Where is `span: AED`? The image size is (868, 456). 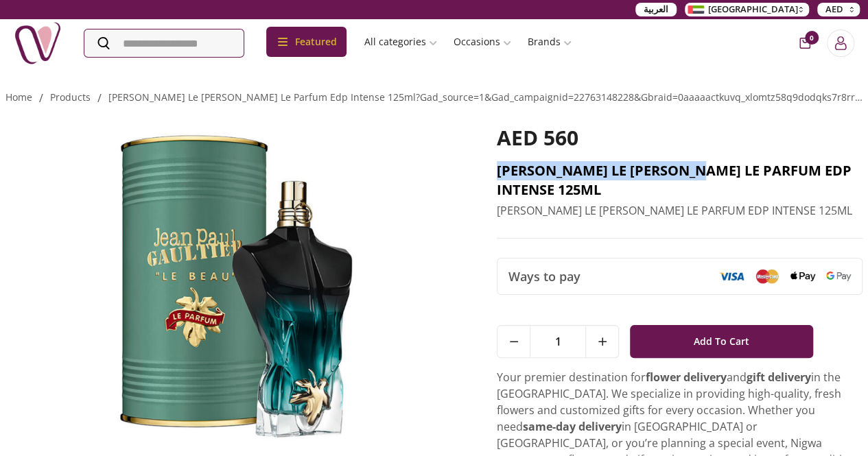
span: AED is located at coordinates (834, 9).